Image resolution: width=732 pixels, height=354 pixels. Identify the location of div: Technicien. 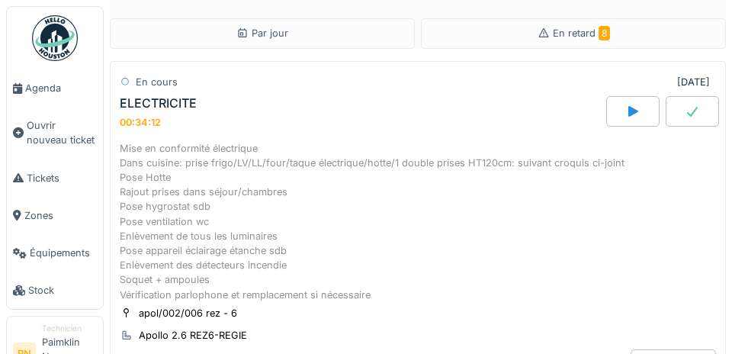
(69, 328).